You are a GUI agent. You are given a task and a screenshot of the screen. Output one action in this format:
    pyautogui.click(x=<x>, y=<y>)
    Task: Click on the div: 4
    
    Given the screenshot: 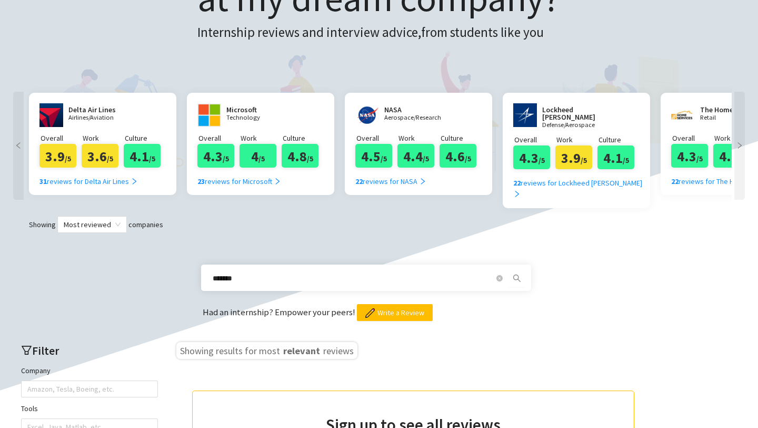 What is the action you would take?
    pyautogui.click(x=258, y=155)
    